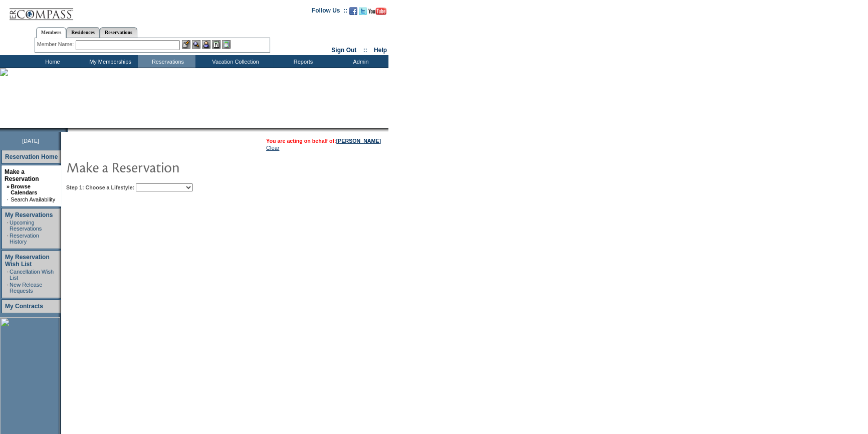  What do you see at coordinates (109, 61) in the screenshot?
I see `td: My Memberships` at bounding box center [109, 61].